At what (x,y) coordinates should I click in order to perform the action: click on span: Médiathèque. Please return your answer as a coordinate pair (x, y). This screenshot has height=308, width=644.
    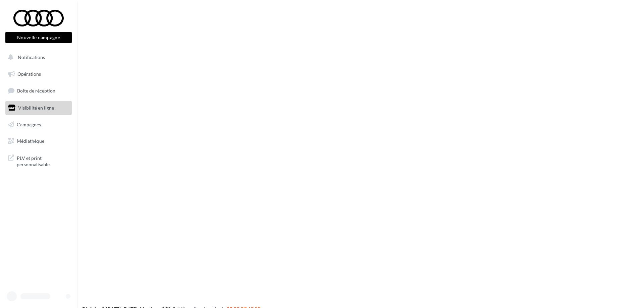
    Looking at the image, I should click on (31, 141).